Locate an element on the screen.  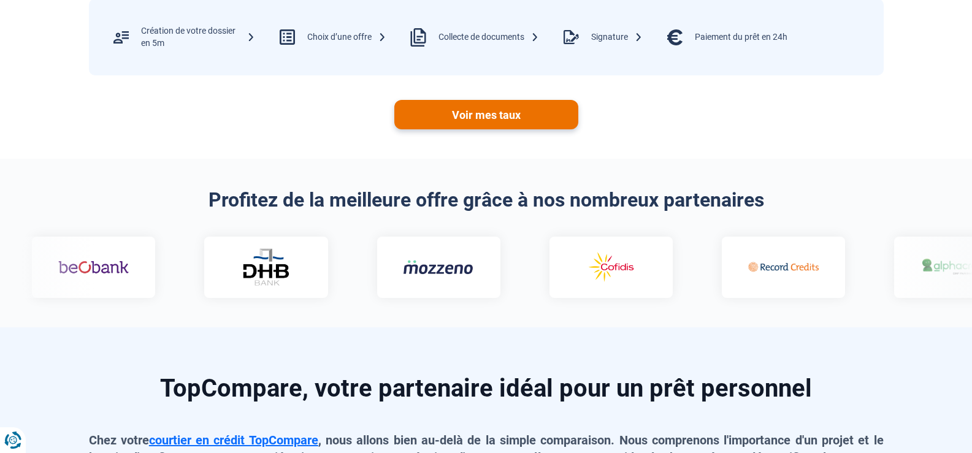
div: Collecte de documents is located at coordinates (489, 37).